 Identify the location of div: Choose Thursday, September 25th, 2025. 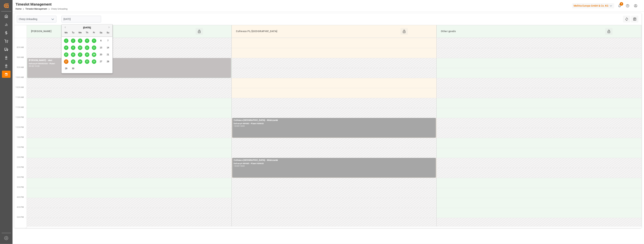
(87, 62).